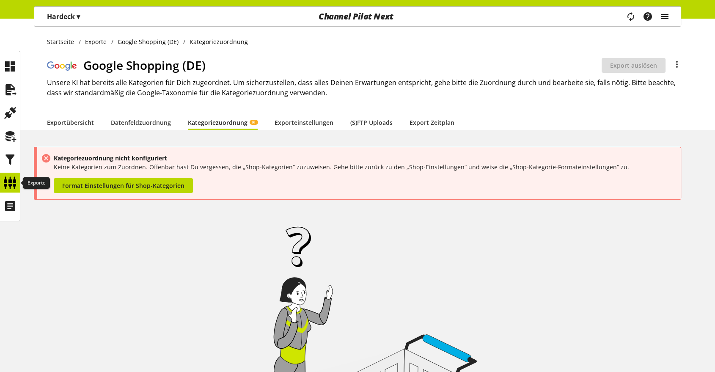  I want to click on span: Format Einstellungen für Shop-Kategorien, so click(123, 185).